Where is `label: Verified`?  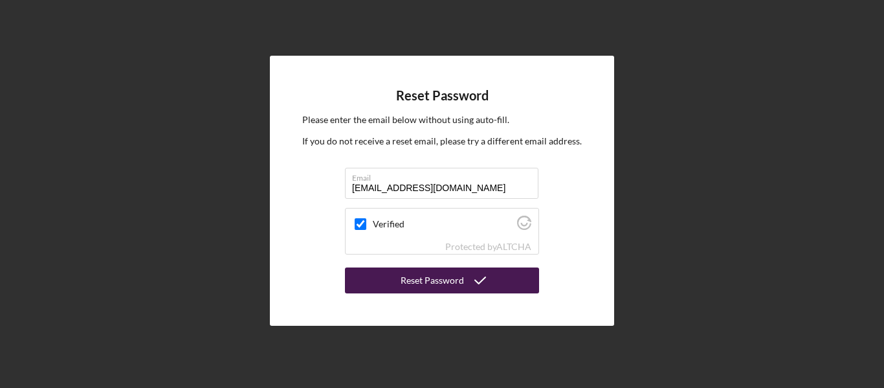
label: Verified is located at coordinates (443, 224).